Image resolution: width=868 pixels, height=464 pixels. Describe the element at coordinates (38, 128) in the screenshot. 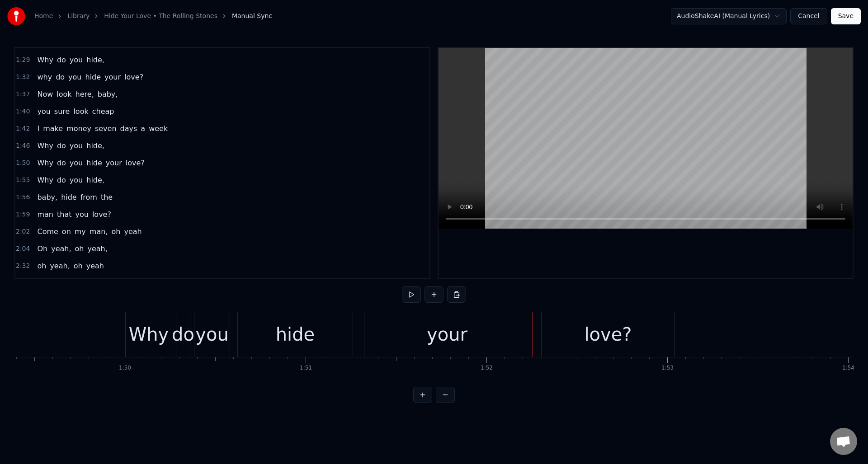

I see `span: I` at that location.